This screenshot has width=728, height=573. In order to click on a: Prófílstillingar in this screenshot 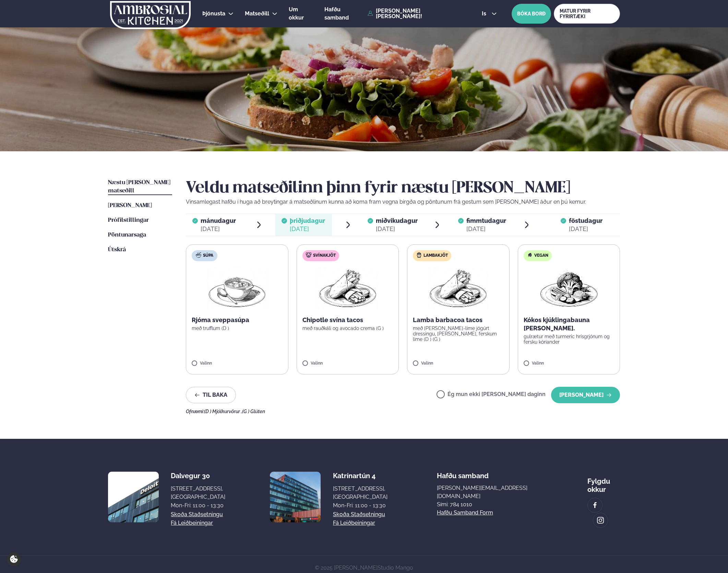, I will do `click(128, 220)`.